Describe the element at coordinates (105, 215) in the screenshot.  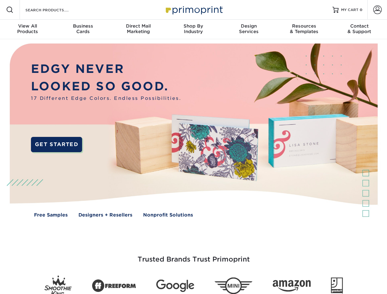
I see `a: Designers + Resellers` at that location.